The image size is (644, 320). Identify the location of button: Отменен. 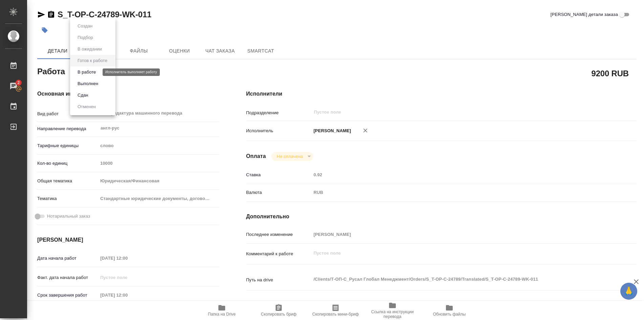
(87, 107).